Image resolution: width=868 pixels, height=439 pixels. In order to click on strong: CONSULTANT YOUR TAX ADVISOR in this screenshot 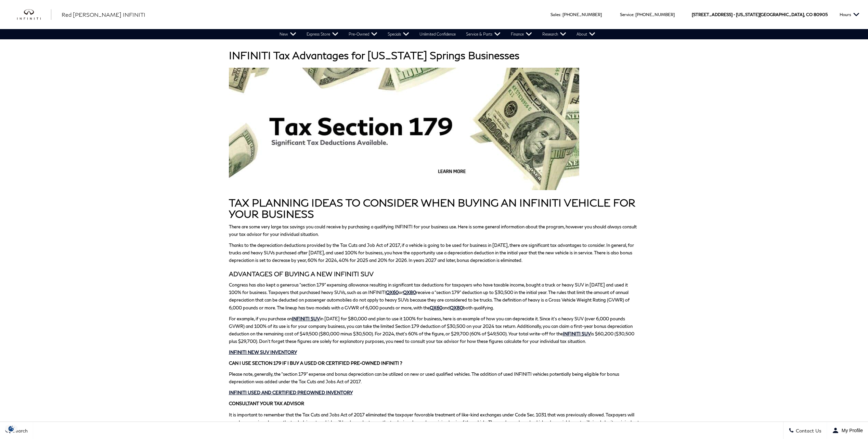, I will do `click(266, 403)`.